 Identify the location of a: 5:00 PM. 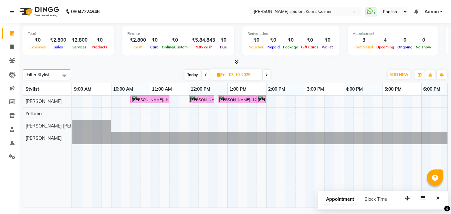
(392, 89).